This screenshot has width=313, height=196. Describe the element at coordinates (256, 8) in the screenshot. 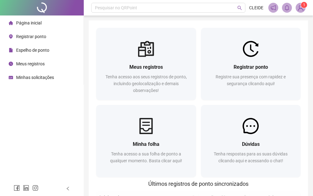

I see `span: CLEIDE` at that location.